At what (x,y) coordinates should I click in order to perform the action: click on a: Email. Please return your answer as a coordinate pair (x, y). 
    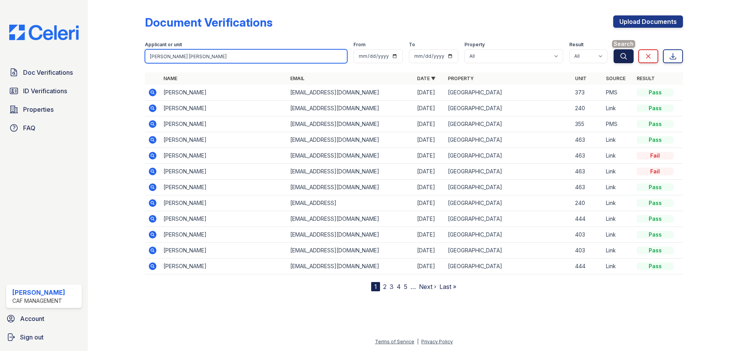
    Looking at the image, I should click on (297, 78).